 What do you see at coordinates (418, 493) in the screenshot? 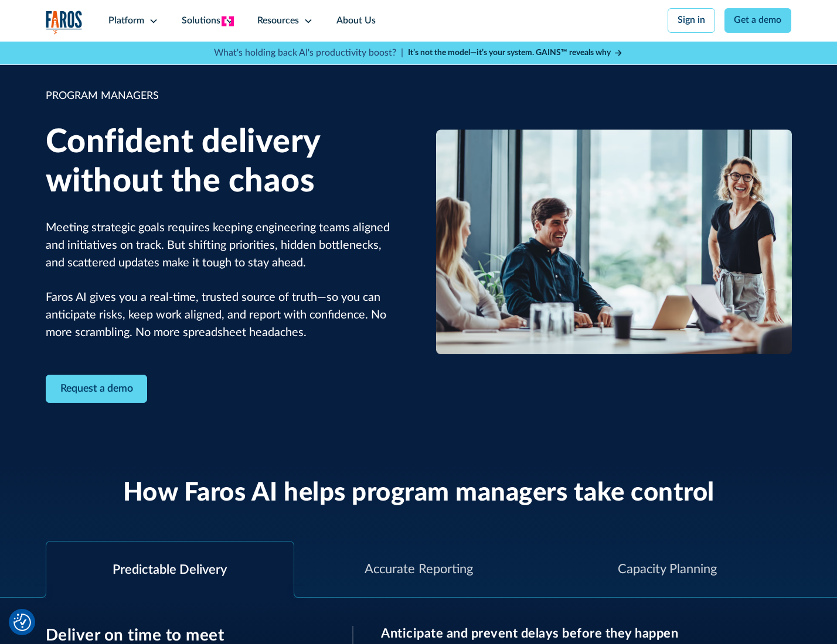
I see `h2: How Faros AI helps program managers take control` at bounding box center [418, 493].